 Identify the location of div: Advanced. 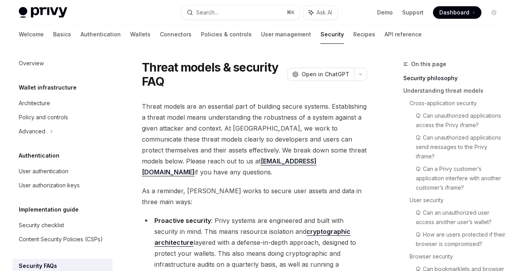
(32, 131).